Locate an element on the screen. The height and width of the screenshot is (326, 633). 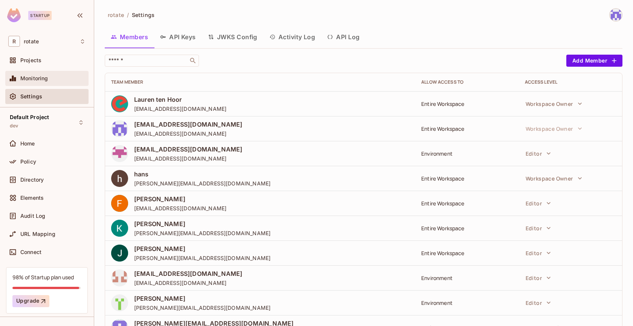
img: 174303783 is located at coordinates (119, 153).